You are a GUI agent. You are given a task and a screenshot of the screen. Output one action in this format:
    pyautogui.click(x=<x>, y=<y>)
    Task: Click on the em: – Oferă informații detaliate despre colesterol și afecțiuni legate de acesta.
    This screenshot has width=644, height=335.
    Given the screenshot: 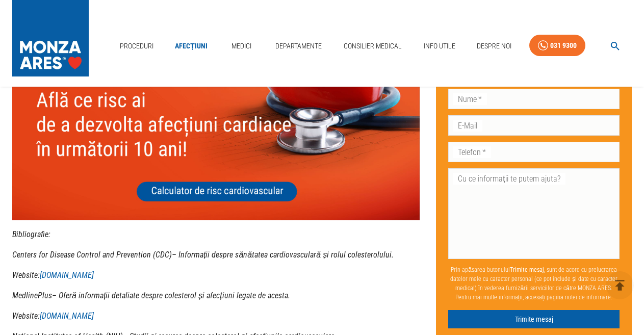 What is the action you would take?
    pyautogui.click(x=151, y=296)
    